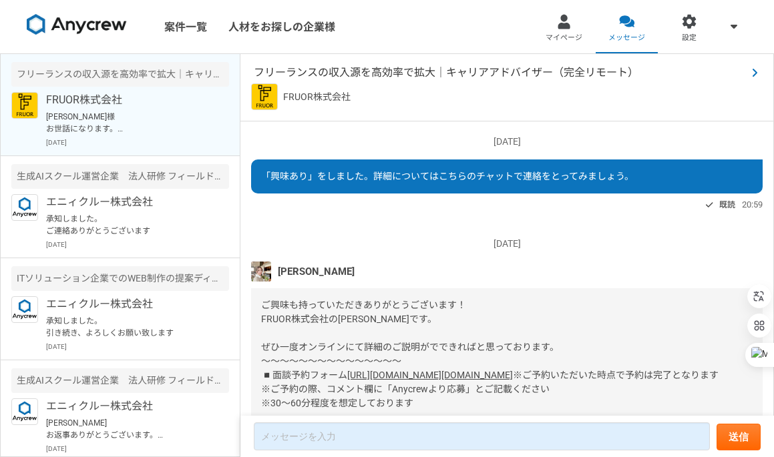  Describe the element at coordinates (128, 327) in the screenshot. I see `p: 承知しました。 引き続き、よろしくお願い致します` at that location.